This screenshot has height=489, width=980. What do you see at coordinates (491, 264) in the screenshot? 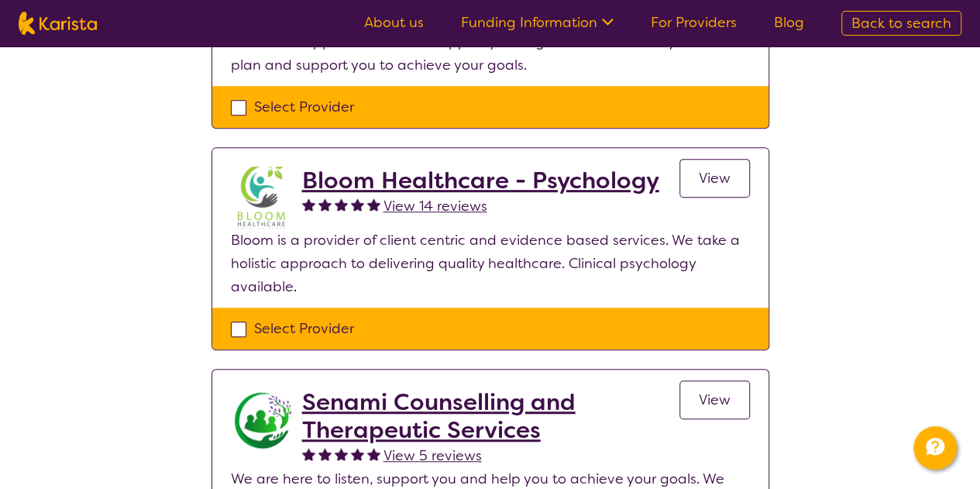
I see `p: Bloom is a provider of client centric and evidence based services. We take a holistic approach to...` at bounding box center [491, 264].